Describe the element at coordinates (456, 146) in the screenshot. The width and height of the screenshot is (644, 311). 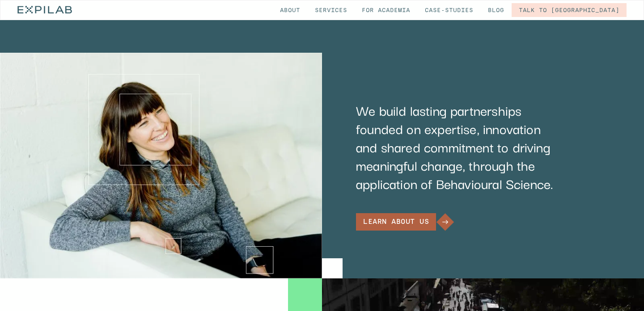
I see `p: We build lasting partnerships founded on expertise, innovation and shared commitment to driving m...` at that location.